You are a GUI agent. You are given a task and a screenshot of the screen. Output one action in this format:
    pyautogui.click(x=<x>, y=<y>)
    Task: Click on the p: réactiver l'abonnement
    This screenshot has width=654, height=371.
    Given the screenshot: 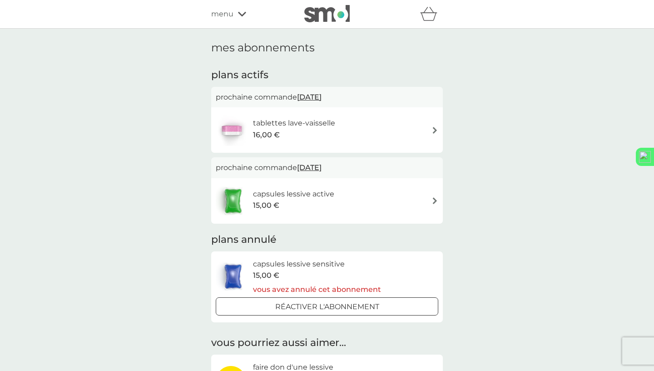 What is the action you would take?
    pyautogui.click(x=327, y=307)
    